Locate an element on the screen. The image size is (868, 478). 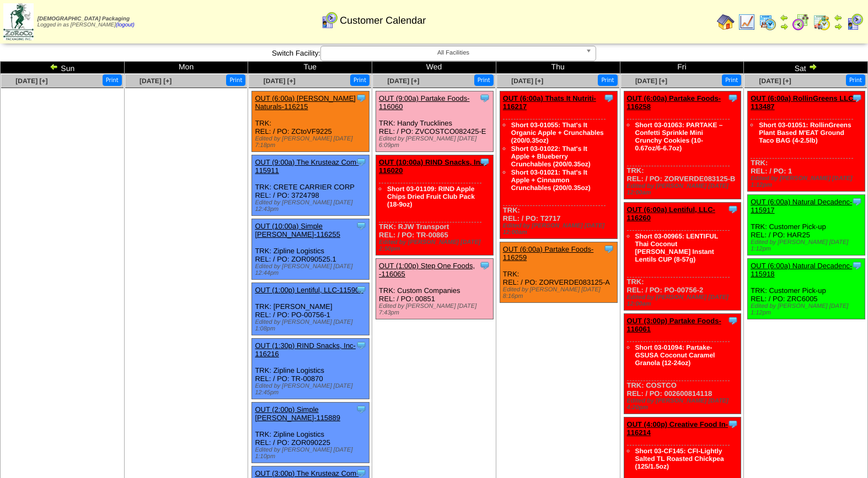
div: TRK: Zipline Logistics REL: / PO: TR-00870 is located at coordinates (311, 369).